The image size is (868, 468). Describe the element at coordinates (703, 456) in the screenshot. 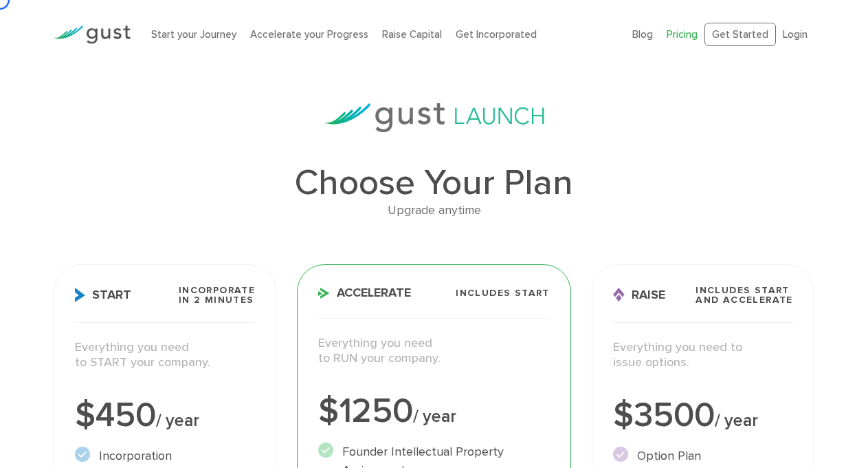

I see `li: Option Plan` at that location.